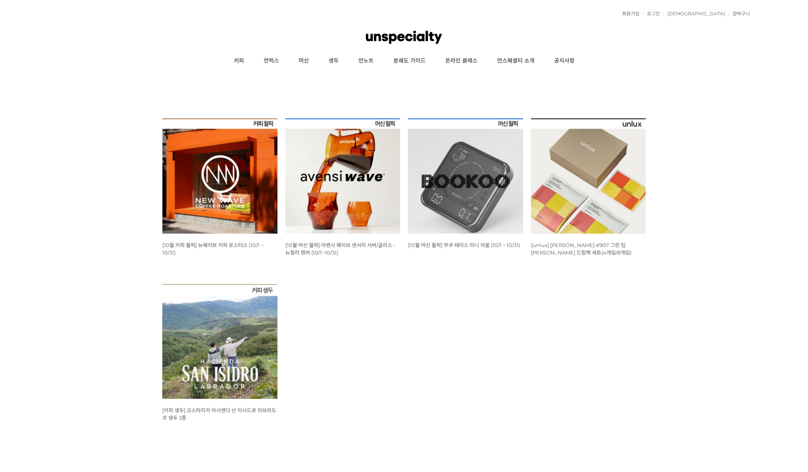  What do you see at coordinates (461, 61) in the screenshot?
I see `a: 온라인 클래스` at bounding box center [461, 61].